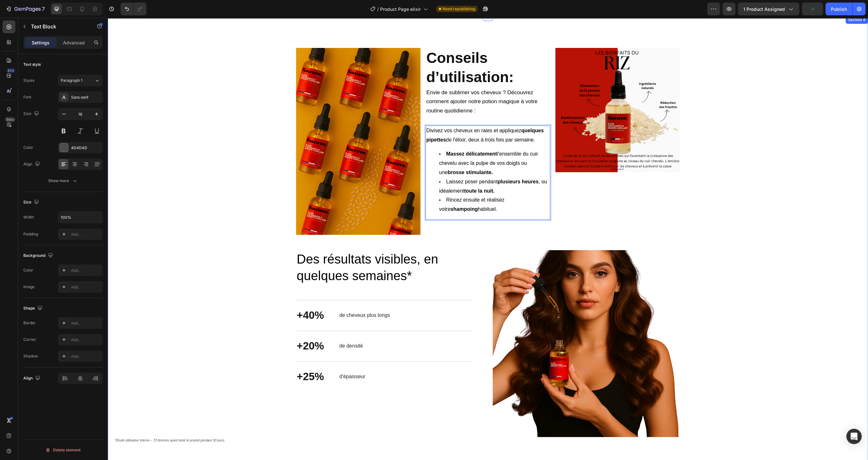 Image resolution: width=868 pixels, height=460 pixels. Describe the element at coordinates (63, 181) in the screenshot. I see `div: Show more` at that location.